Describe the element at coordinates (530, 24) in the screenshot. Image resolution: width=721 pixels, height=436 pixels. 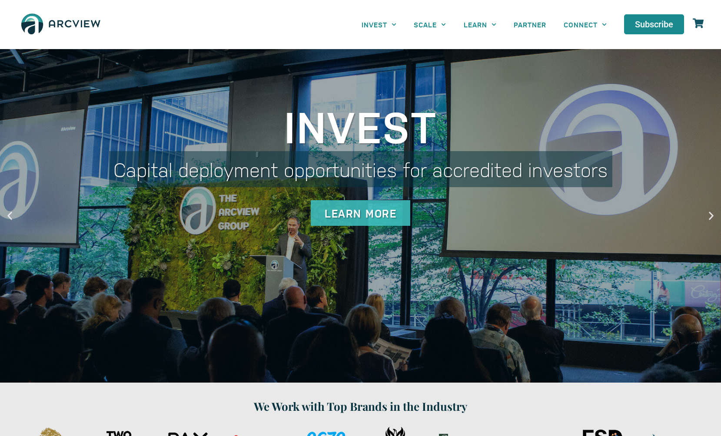
I see `a: PARTNER` at that location.